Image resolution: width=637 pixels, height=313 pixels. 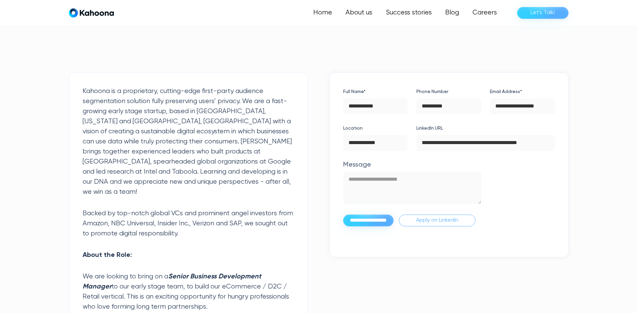 I want to click on label: Email Address*, so click(x=522, y=92).